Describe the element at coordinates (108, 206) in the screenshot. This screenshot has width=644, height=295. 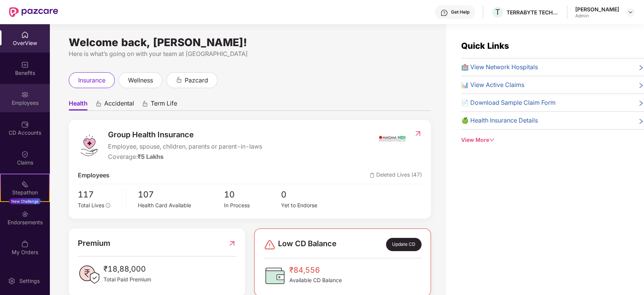
I see `span: info-circle` at that location.